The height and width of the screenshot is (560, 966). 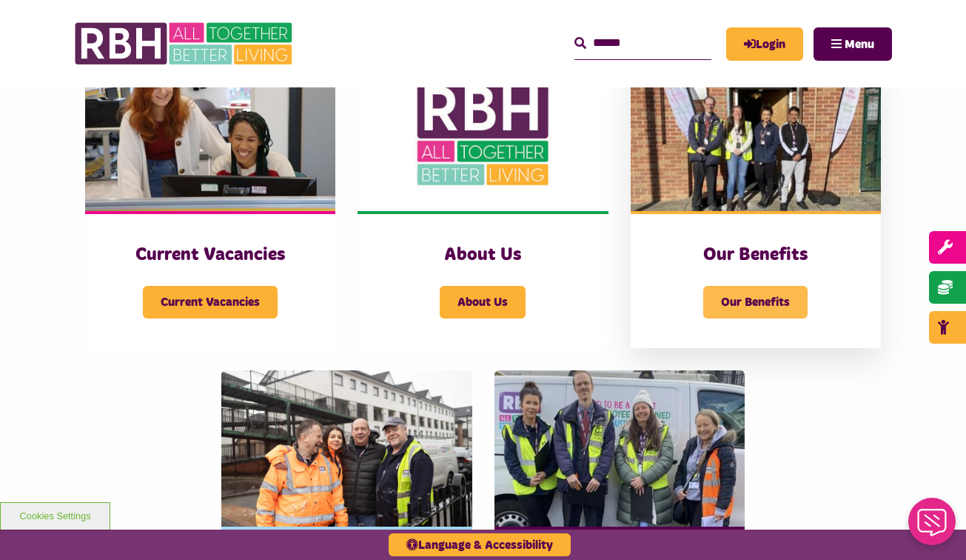 I want to click on button: Language & Accessibility, so click(x=480, y=544).